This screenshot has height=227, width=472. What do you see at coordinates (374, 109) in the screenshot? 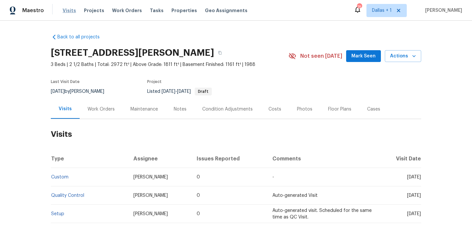
I see `div: Cases` at bounding box center [374, 109].